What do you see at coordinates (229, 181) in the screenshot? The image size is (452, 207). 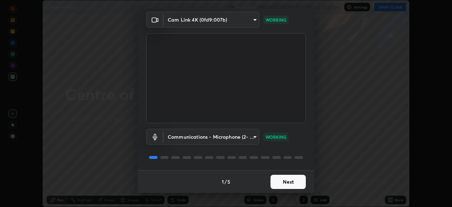 I see `h4: 5` at bounding box center [229, 181].